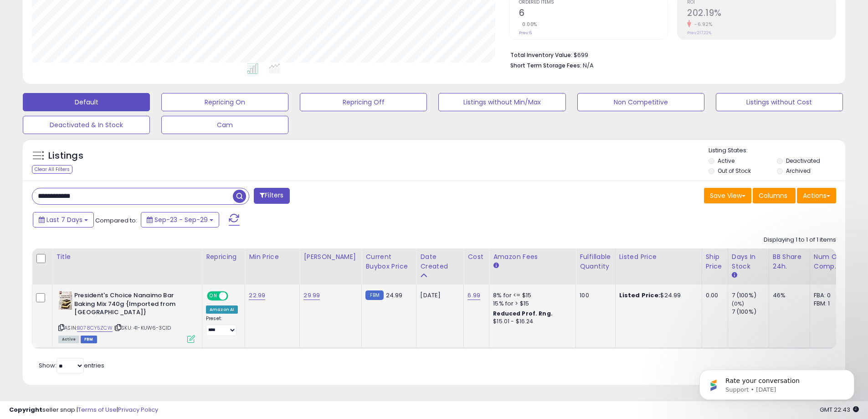  I want to click on div: Amazon AI, so click(222, 310).